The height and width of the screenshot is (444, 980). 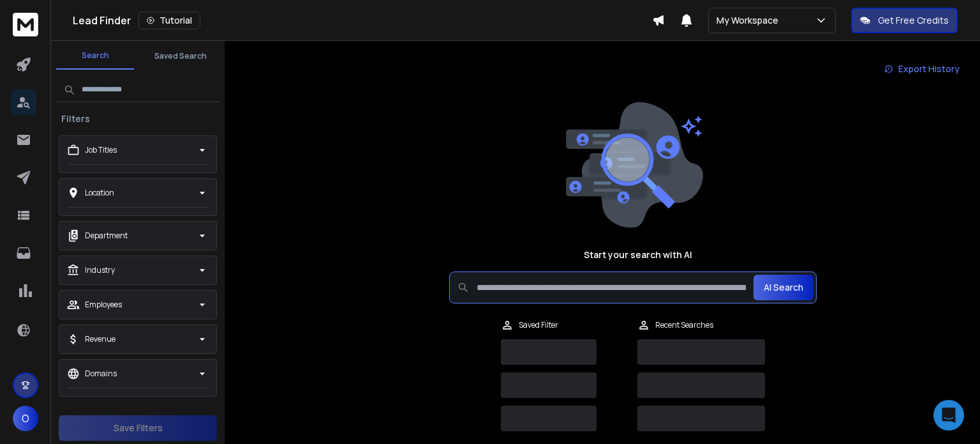 What do you see at coordinates (26, 418) in the screenshot?
I see `button: O` at bounding box center [26, 418].